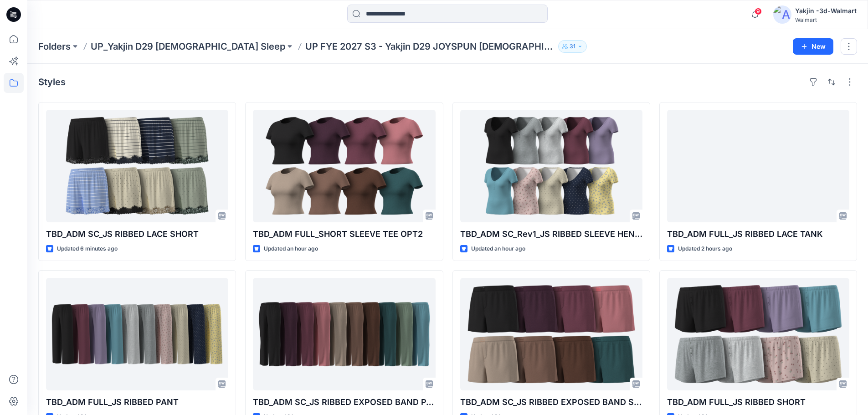 The height and width of the screenshot is (415, 868). What do you see at coordinates (137, 166) in the screenshot?
I see `a: TBD_ADM SC_JS RIBBED LACE SHORT` at bounding box center [137, 166].